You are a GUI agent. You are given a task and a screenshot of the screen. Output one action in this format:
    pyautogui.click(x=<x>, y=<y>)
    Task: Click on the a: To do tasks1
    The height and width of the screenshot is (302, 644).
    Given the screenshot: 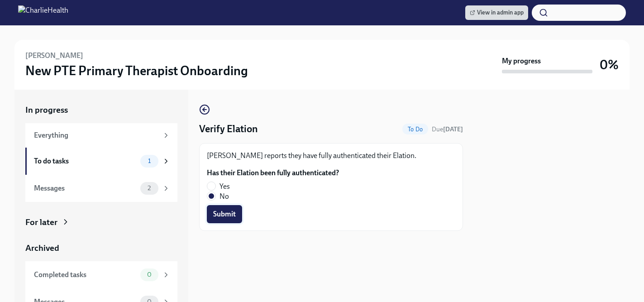 What is the action you would take?
    pyautogui.click(x=102, y=161)
    